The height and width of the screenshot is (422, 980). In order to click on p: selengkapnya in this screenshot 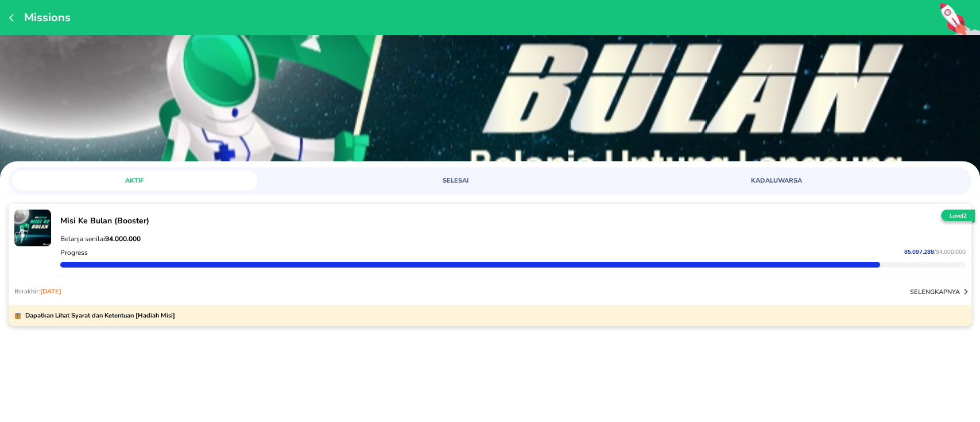, I will do `click(935, 292)`.